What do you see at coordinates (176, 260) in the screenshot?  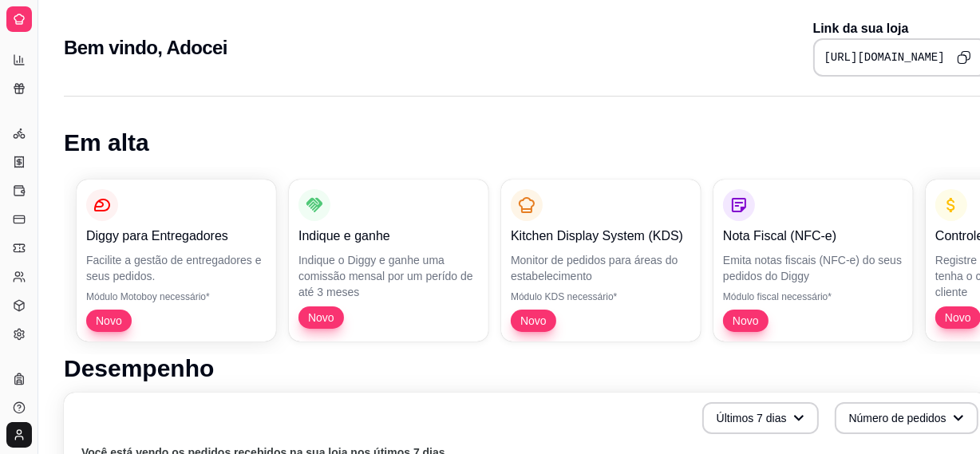 I see `button: Diggy para EntregadoresFacilite a gestão de entregadores e seus pedidos.Módulo Motoboy necessário...` at bounding box center [176, 260].